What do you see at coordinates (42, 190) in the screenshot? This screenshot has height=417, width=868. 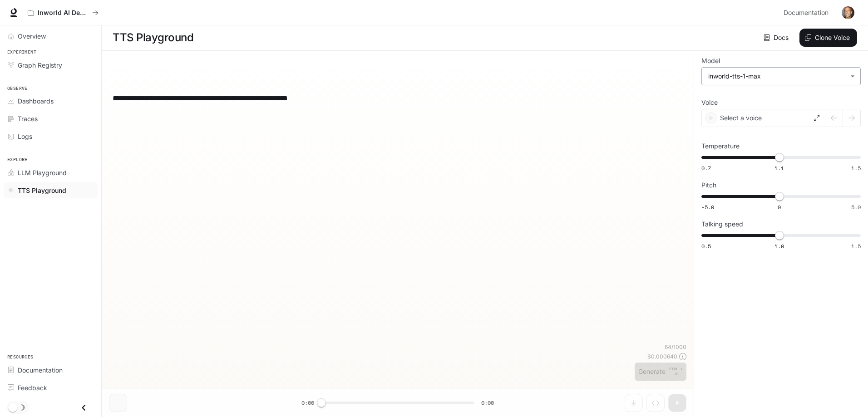 I see `span: TTS Playground` at bounding box center [42, 190].